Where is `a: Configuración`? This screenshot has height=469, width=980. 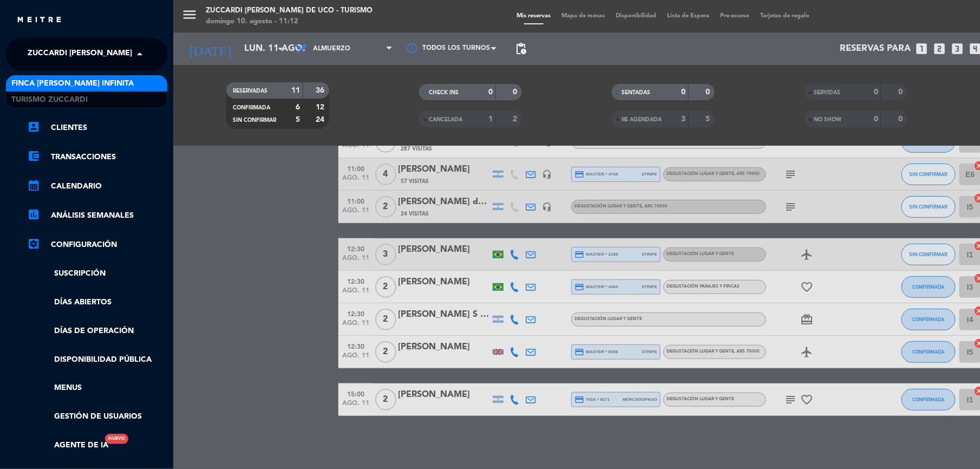 a: Configuración is located at coordinates (97, 245).